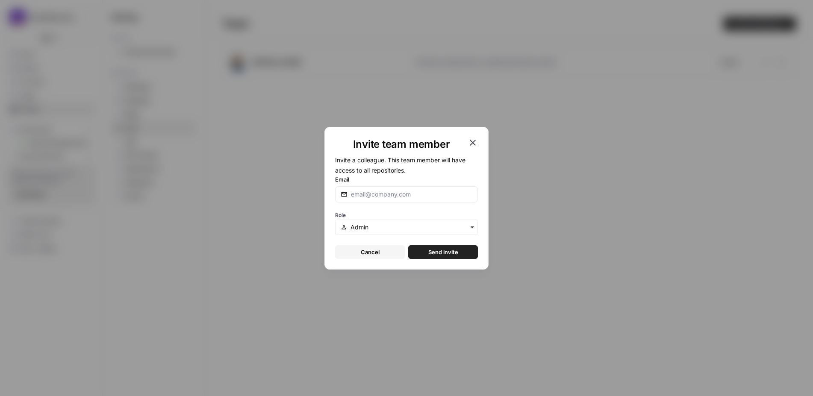  What do you see at coordinates (443, 252) in the screenshot?
I see `span: Send invite` at bounding box center [443, 252].